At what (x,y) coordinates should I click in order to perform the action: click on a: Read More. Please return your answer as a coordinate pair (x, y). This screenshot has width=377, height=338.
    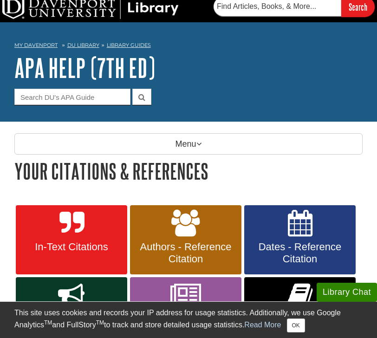
    Looking at the image, I should click on (262, 324).